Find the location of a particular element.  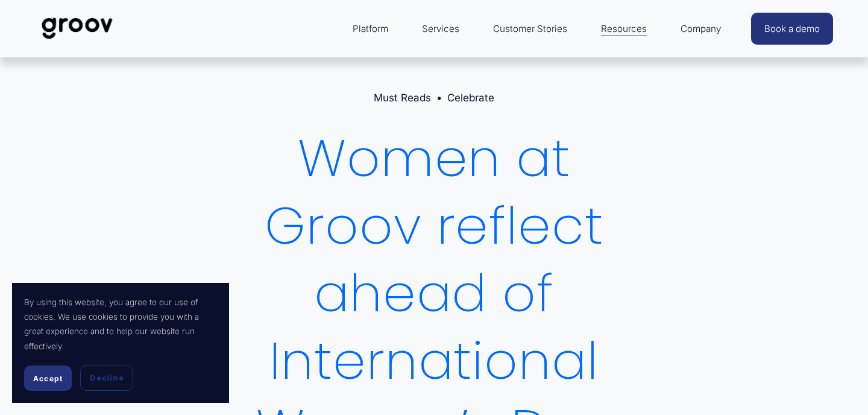

a: Celebrate is located at coordinates (470, 97).